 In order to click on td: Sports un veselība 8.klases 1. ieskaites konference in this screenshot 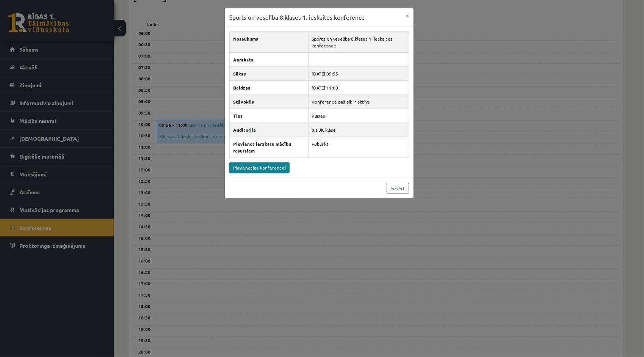, I will do `click(358, 42)`.